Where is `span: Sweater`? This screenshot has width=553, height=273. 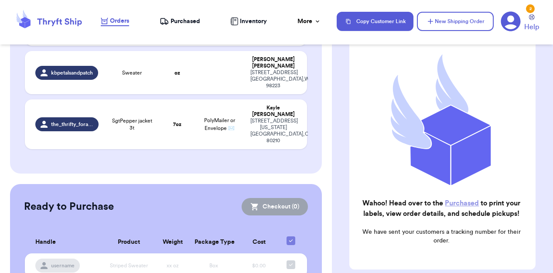
span: Sweater is located at coordinates (132, 73).